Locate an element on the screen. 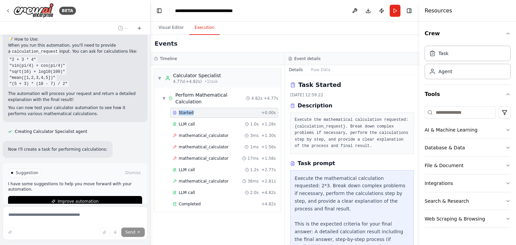 The width and height of the screenshot is (516, 245). div: BETA is located at coordinates (68, 11).